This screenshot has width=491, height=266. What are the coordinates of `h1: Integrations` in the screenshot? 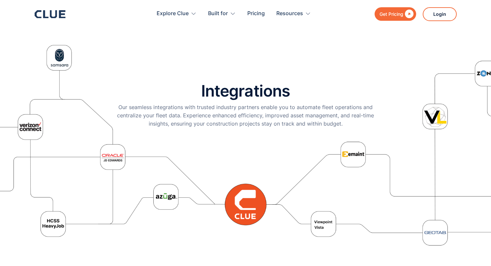 It's located at (245, 91).